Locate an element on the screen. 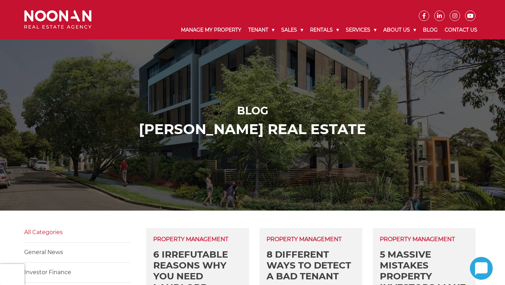 The width and height of the screenshot is (505, 285). img: Noonan Real Estate Agency is located at coordinates (58, 19).